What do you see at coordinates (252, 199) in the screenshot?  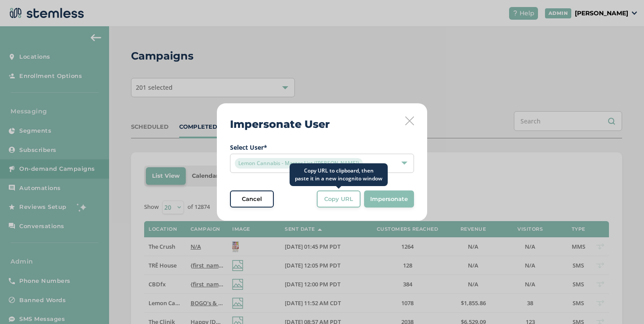 I see `span: Cancel` at bounding box center [252, 199].